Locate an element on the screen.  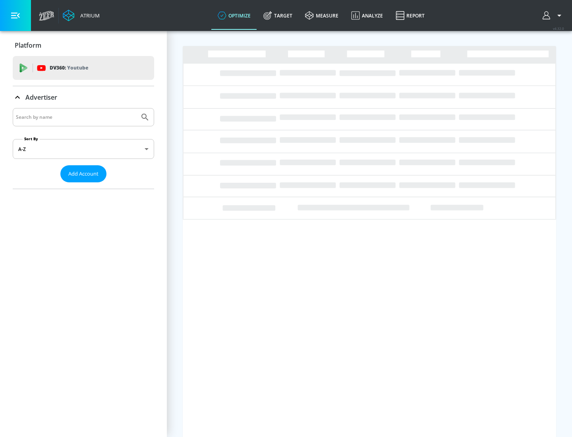
a: Atrium is located at coordinates (81, 15).